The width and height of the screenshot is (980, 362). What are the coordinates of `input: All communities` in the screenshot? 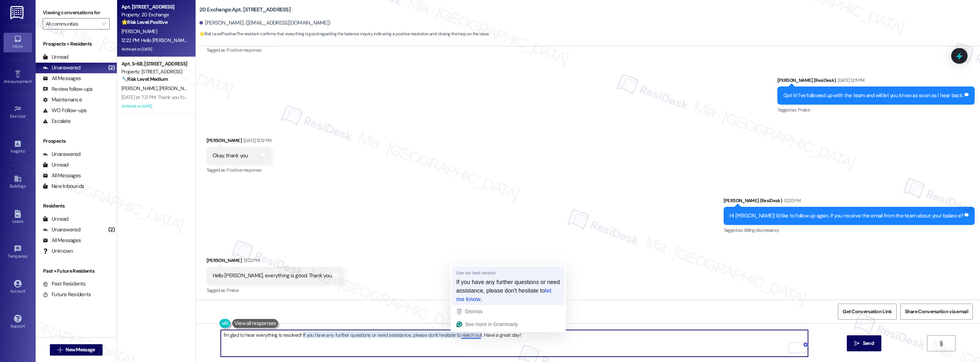 It's located at (72, 24).